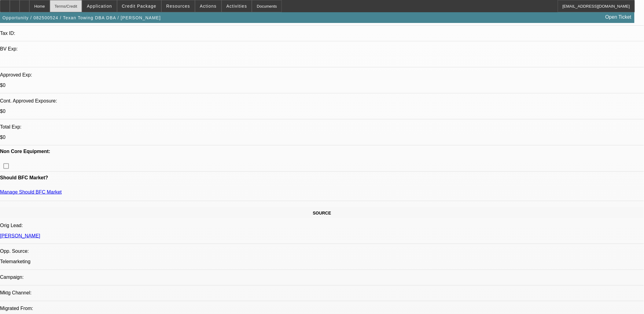 This screenshot has width=644, height=314. I want to click on button: Activities, so click(237, 6).